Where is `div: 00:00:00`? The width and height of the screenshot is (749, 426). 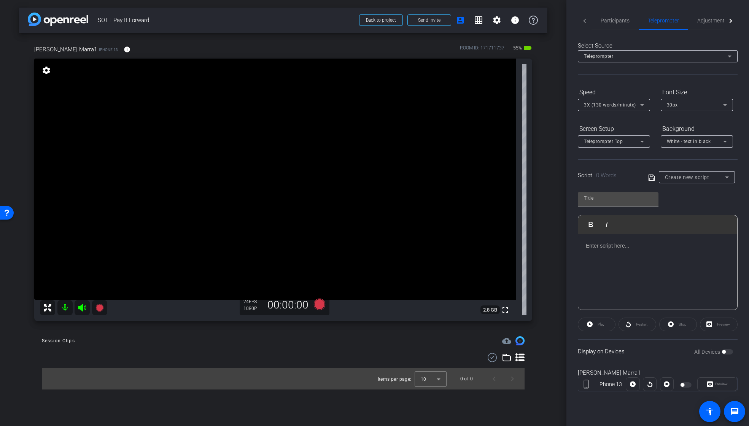 div: 00:00:00 is located at coordinates (288, 305).